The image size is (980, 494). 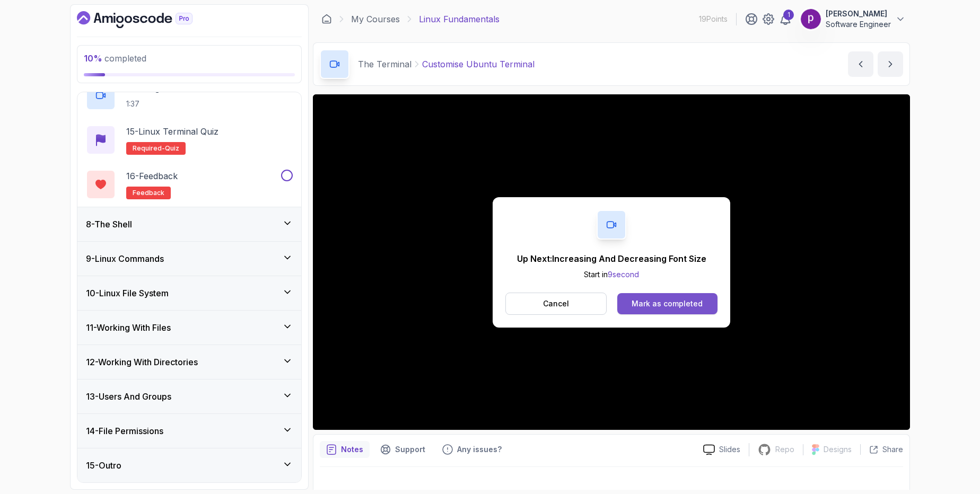 What do you see at coordinates (345, 450) in the screenshot?
I see `button: notes button` at bounding box center [345, 450].